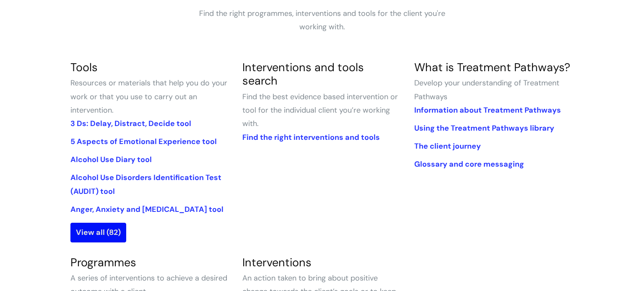  I want to click on a: The client journey, so click(447, 146).